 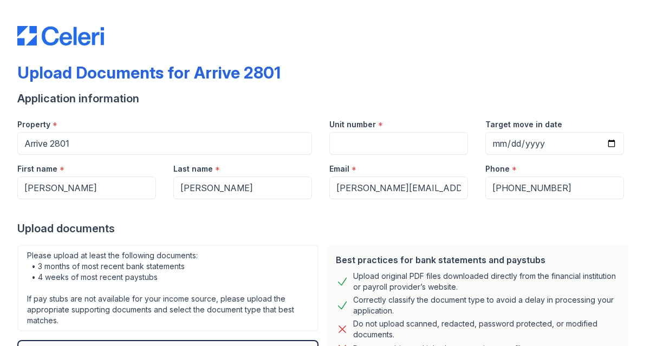 I want to click on label: First name, so click(x=37, y=169).